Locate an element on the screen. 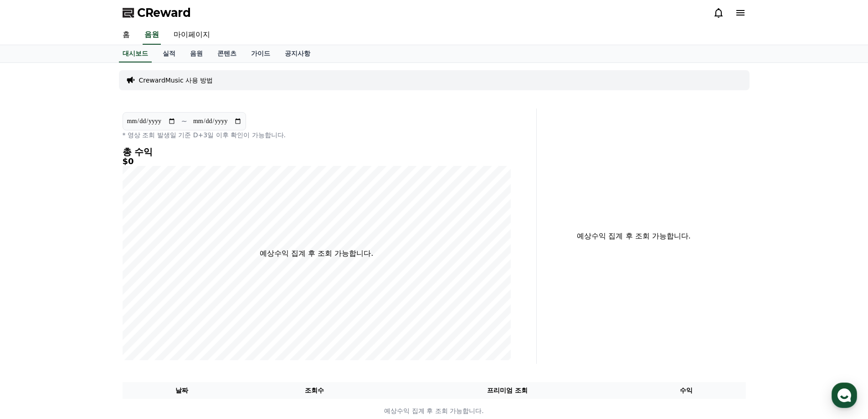 The height and width of the screenshot is (419, 868). p: * 영상 조회 발생일 기준 D+3일 이후 확인이 가능합니다. is located at coordinates (317, 135).